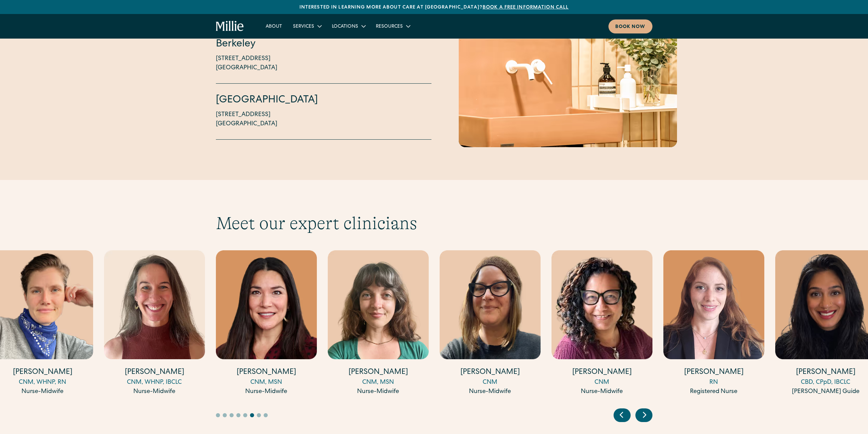 Image resolution: width=868 pixels, height=434 pixels. I want to click on div: 15 / 17, so click(714, 324).